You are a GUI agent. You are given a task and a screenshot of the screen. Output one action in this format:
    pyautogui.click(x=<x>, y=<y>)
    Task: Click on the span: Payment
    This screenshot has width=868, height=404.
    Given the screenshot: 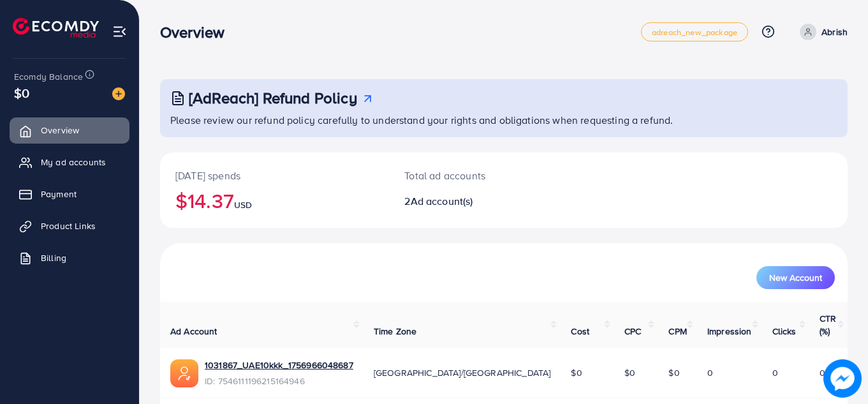 What is the action you would take?
    pyautogui.click(x=59, y=194)
    